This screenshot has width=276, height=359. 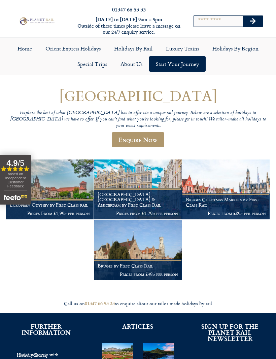 I want to click on h2: FURTHER INFORMATION, so click(x=46, y=329).